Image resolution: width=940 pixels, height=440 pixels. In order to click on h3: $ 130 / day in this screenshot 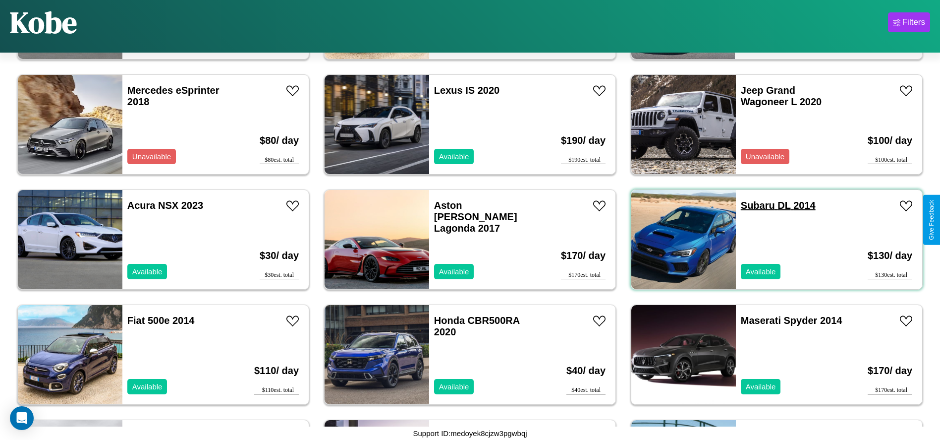, I will do `click(890, 255)`.